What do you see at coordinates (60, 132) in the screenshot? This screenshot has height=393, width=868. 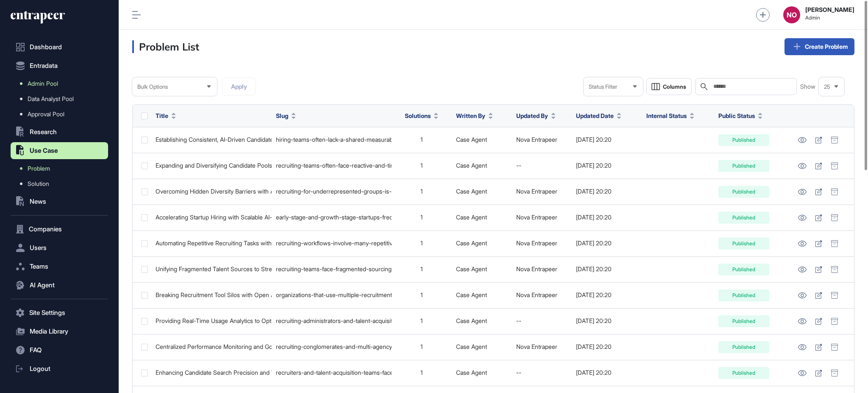 I see `button: Research` at bounding box center [60, 132].